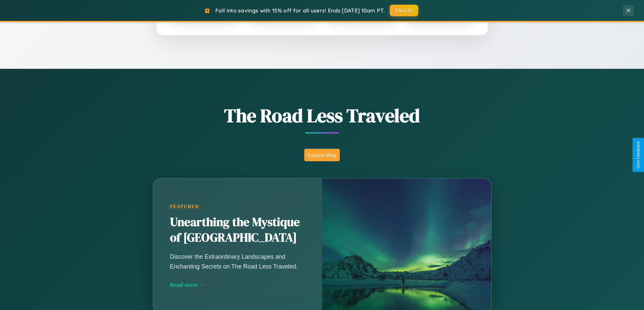  I want to click on p: Discover the Extraordinary Landscapes and Enchanting Secrets on The Road Less Traveled., so click(237, 262).